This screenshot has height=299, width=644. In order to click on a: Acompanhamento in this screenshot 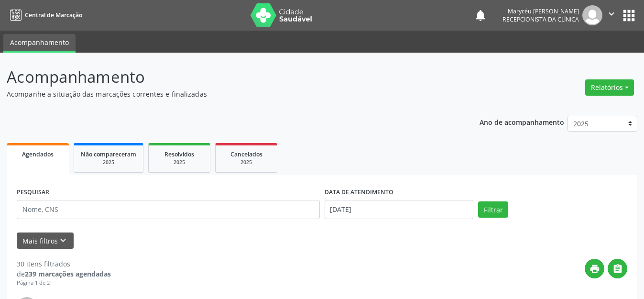, I will do `click(39, 43)`.